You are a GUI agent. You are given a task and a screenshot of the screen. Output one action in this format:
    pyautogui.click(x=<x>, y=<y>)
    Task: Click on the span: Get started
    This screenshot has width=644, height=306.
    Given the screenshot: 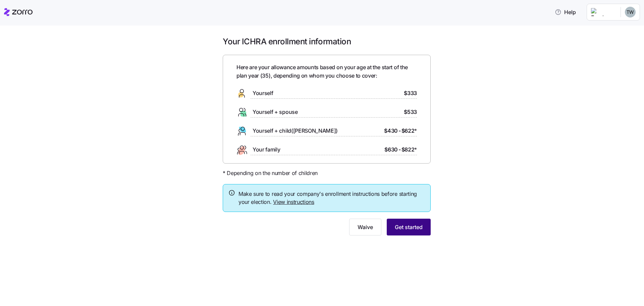 What is the action you would take?
    pyautogui.click(x=409, y=227)
    